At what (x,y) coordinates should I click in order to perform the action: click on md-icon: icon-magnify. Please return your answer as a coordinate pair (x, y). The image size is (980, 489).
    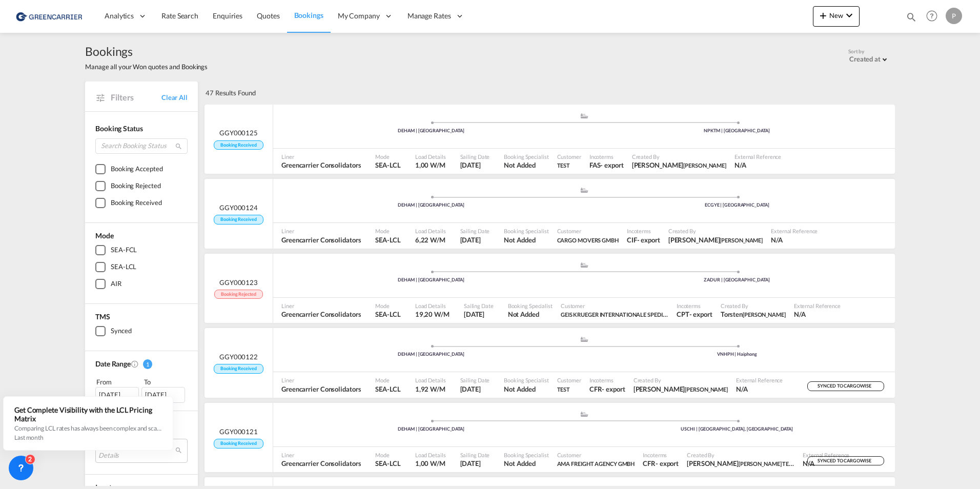
    Looking at the image, I should click on (178, 146).